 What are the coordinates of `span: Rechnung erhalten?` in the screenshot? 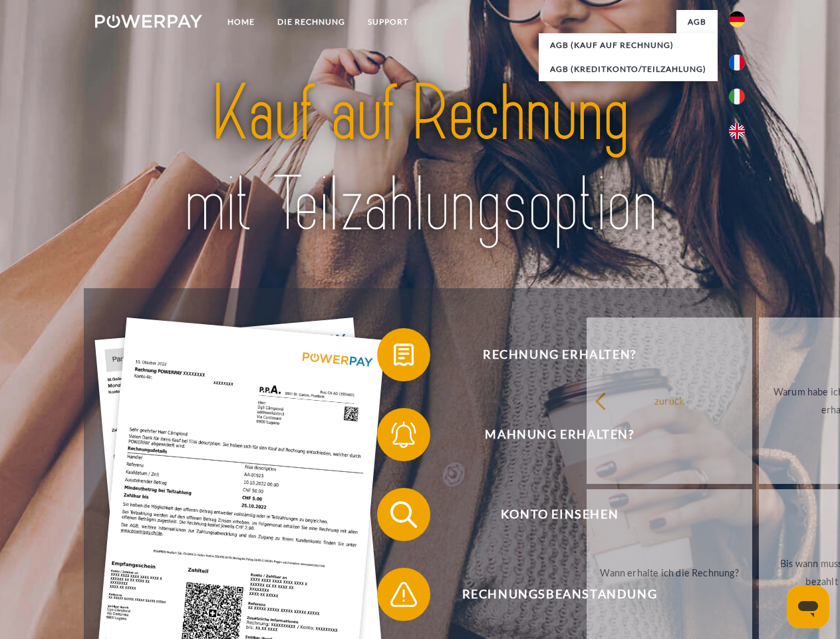 It's located at (559, 355).